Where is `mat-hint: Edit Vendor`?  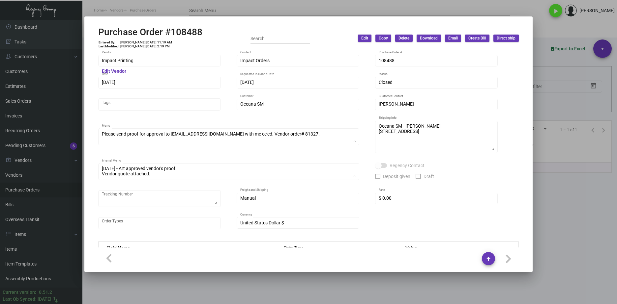
mat-hint: Edit Vendor is located at coordinates (114, 71).